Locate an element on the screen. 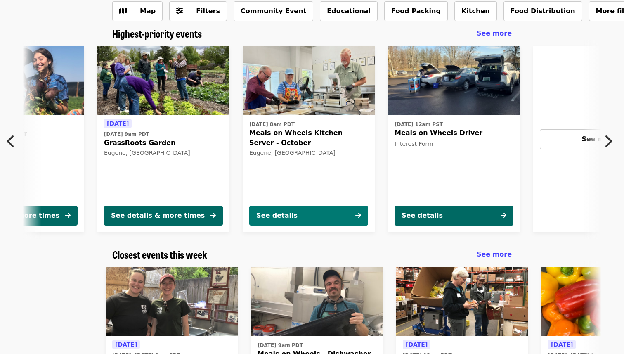  div: See details & more times is located at coordinates (158, 215).